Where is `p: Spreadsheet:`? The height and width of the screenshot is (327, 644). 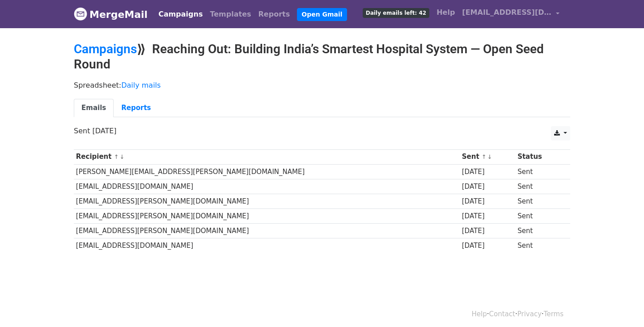
p: Spreadsheet: is located at coordinates (322, 85).